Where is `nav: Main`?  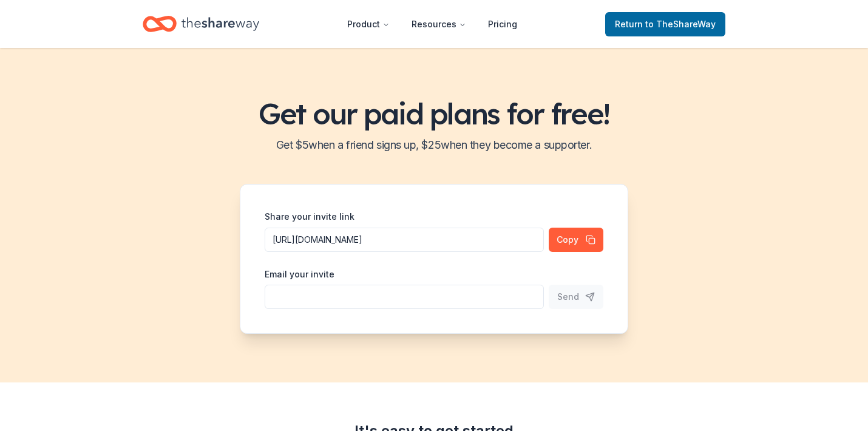
nav: Main is located at coordinates (432, 24).